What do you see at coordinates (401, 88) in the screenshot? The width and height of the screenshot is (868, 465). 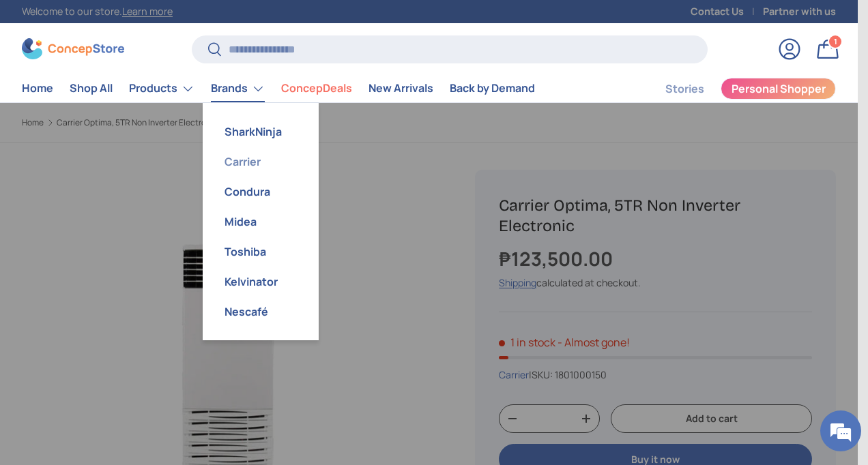 I see `a: New Arrivals` at bounding box center [401, 88].